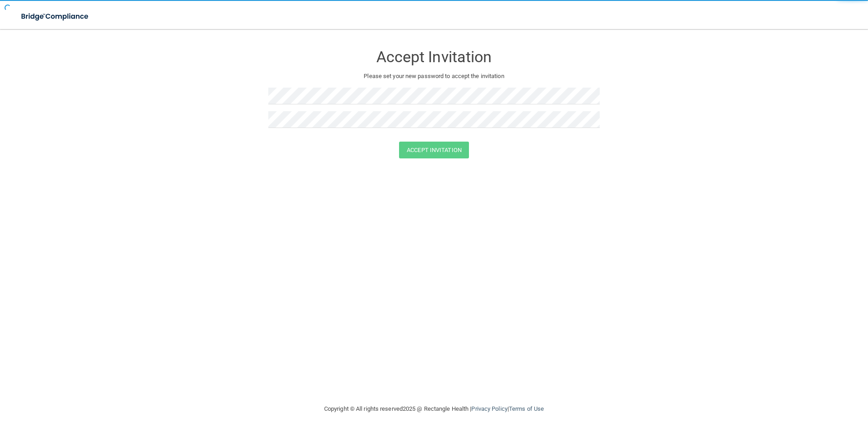 This screenshot has width=868, height=433. I want to click on img: bridge_compliance_login_screen.278c3ca4.svg, so click(55, 16).